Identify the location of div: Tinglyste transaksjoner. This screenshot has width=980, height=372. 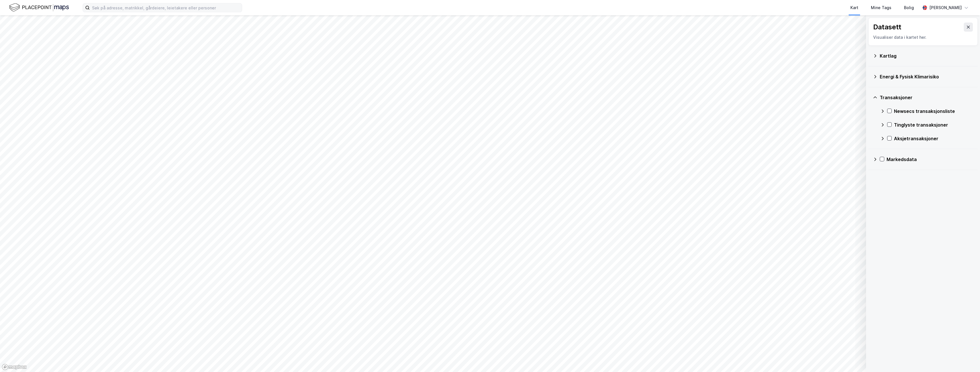
(933, 125).